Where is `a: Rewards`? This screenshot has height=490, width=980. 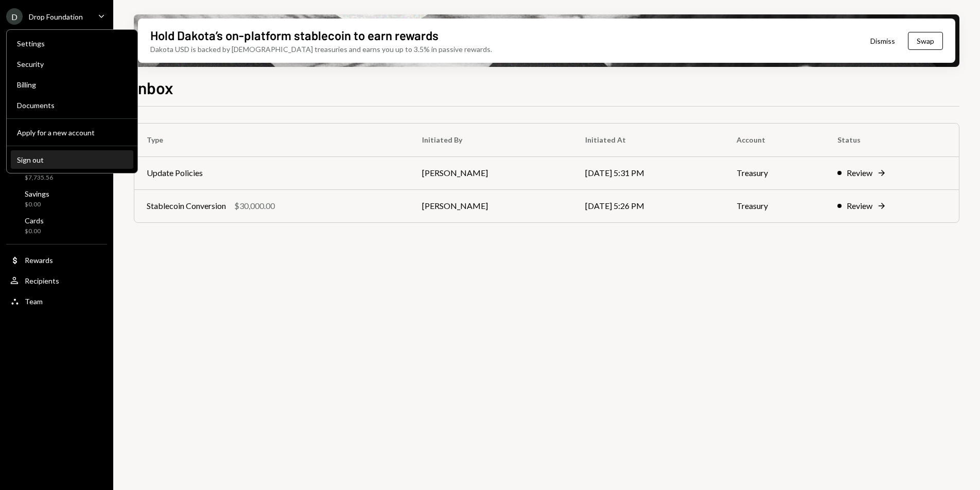
a: Rewards is located at coordinates (57, 260).